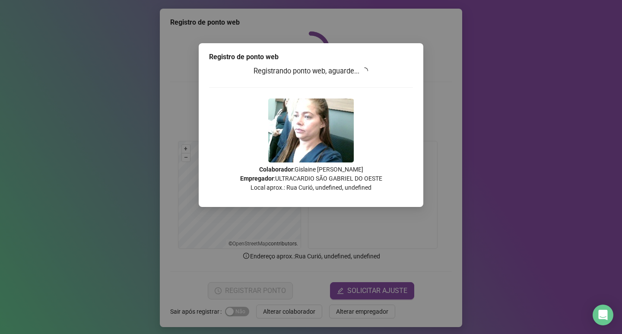  What do you see at coordinates (311, 130) in the screenshot?
I see `img: 9k=` at bounding box center [311, 130].